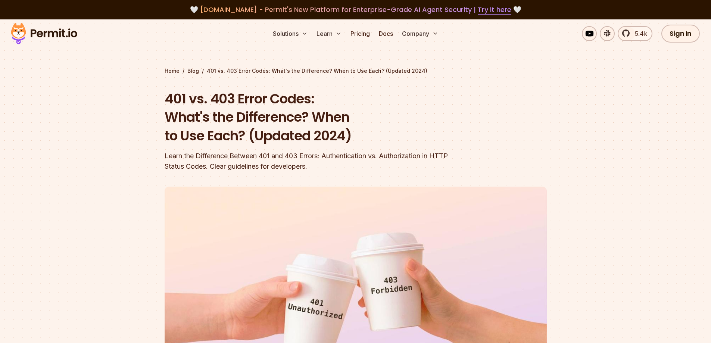 The image size is (711, 343). Describe the element at coordinates (634, 34) in the screenshot. I see `a: 5.4k` at that location.